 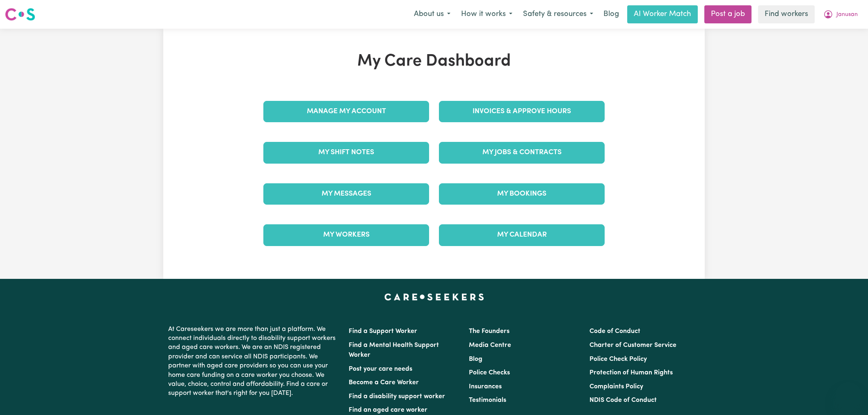 I want to click on a: Media Centre, so click(x=490, y=345).